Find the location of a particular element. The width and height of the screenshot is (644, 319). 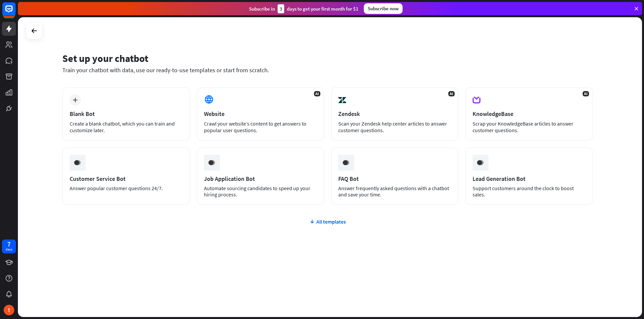

div: Customer Service Bot is located at coordinates (126, 179).